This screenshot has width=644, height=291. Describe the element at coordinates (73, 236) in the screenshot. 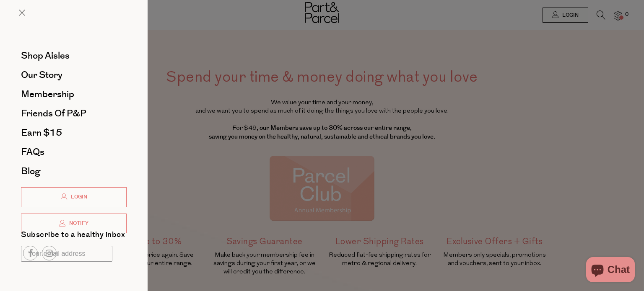

I see `label: Subscribe to a healthy inbox` at that location.